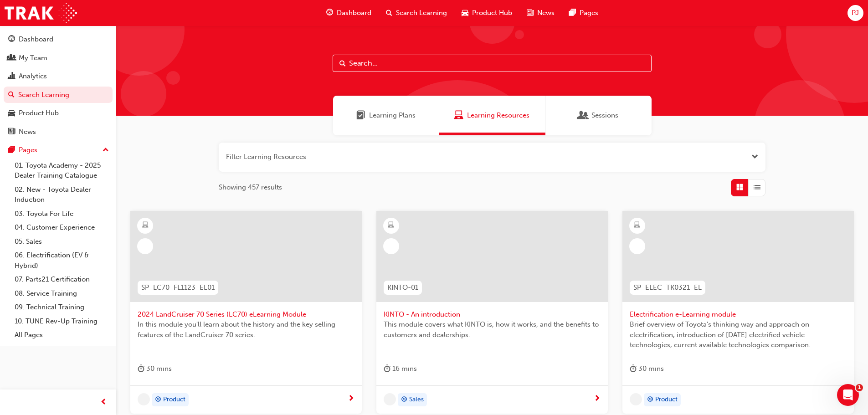 The width and height of the screenshot is (868, 415). I want to click on a: guage-iconDashboard, so click(349, 13).